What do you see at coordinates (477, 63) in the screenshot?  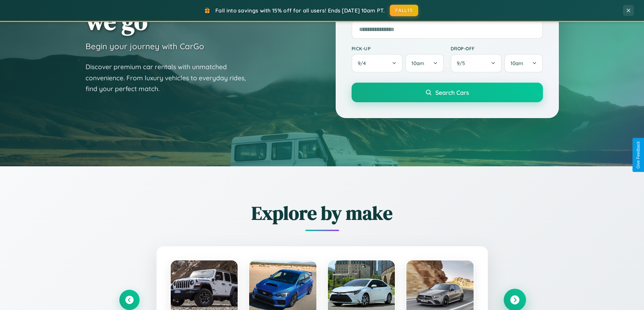 I see `button: 9/5` at bounding box center [477, 63].